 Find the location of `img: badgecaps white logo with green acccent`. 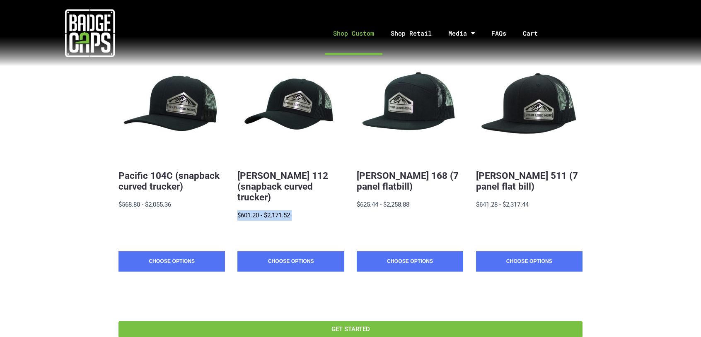

img: badgecaps white logo with green acccent is located at coordinates (90, 33).